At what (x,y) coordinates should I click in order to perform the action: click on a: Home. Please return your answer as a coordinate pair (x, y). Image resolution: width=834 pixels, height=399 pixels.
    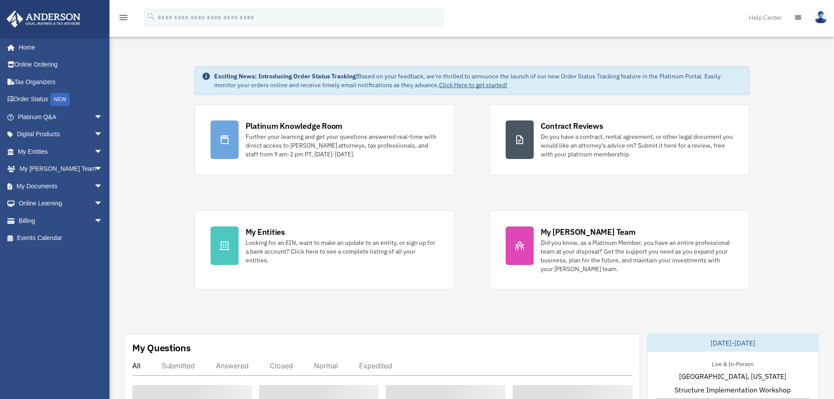
    Looking at the image, I should click on (59, 47).